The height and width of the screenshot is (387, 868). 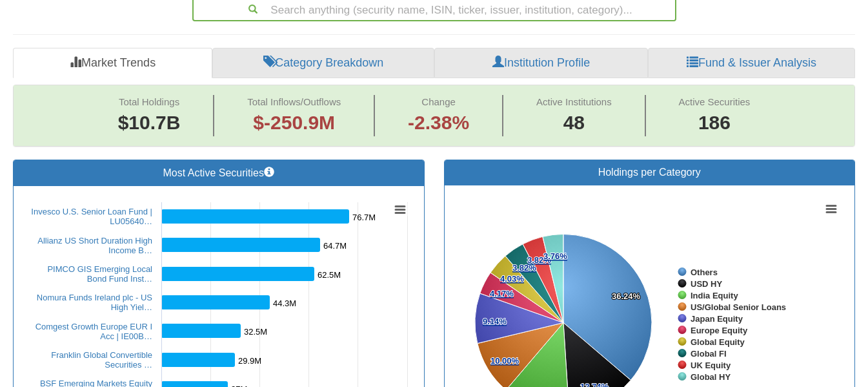 What do you see at coordinates (284, 303) in the screenshot?
I see `tspan: 44.3M` at bounding box center [284, 303].